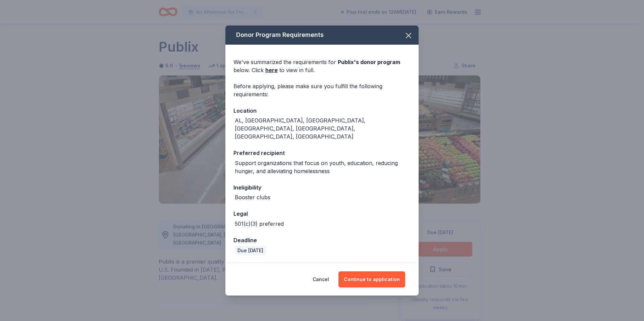 Image resolution: width=644 pixels, height=321 pixels. Describe the element at coordinates (252, 197) in the screenshot. I see `div: Booster clubs` at that location.